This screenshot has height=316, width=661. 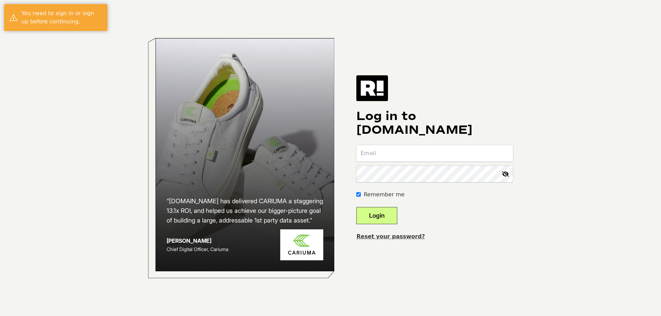 What do you see at coordinates (377, 216) in the screenshot?
I see `button: Login` at bounding box center [377, 216].